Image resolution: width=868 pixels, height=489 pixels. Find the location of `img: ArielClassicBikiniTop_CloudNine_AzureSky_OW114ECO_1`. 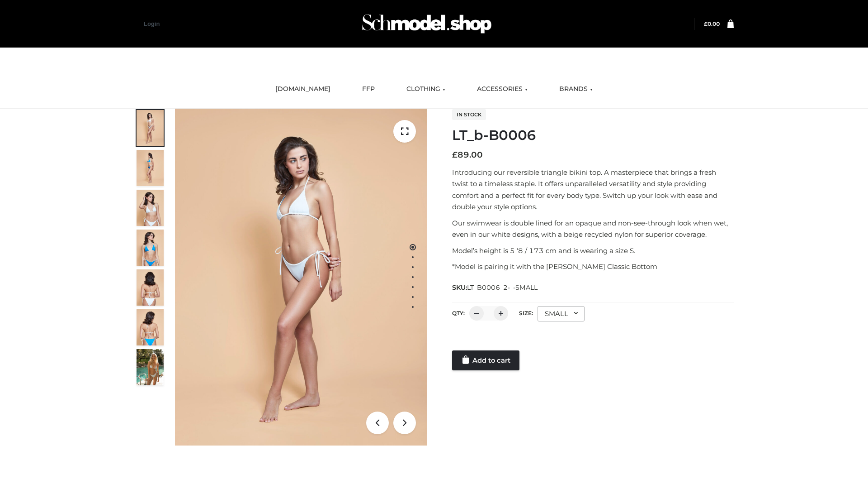

img: ArielClassicBikiniTop_CloudNine_AzureSky_OW114ECO_1 is located at coordinates (301, 277).